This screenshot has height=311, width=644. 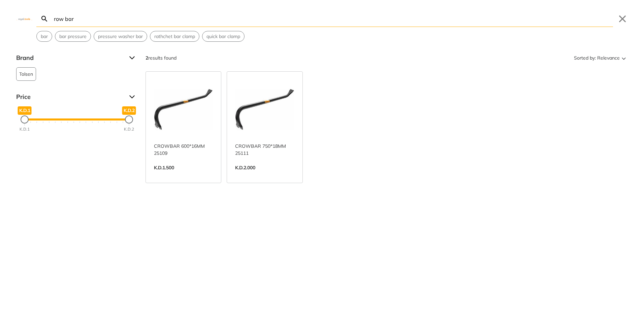 I want to click on span: quick bar clamp, so click(x=223, y=37).